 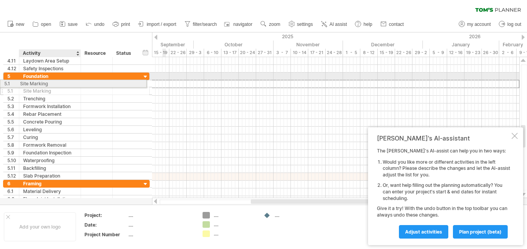 What do you see at coordinates (13, 168) in the screenshot?
I see `div: 5.11` at bounding box center [13, 168].